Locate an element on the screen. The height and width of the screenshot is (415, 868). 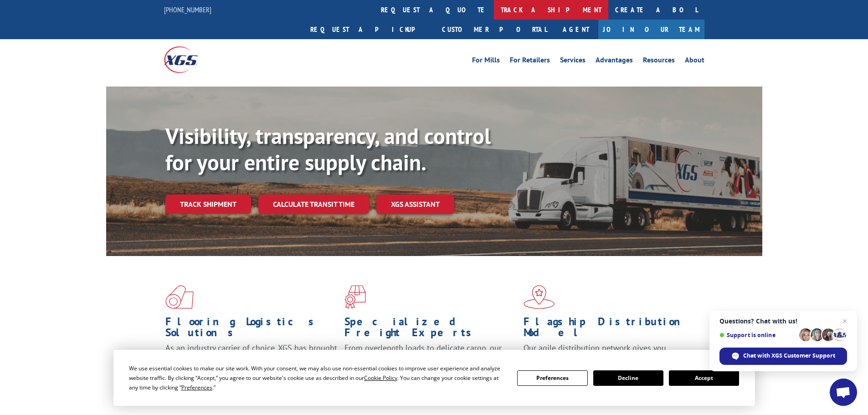
div: Chat with XGS Customer Support is located at coordinates (783, 356).